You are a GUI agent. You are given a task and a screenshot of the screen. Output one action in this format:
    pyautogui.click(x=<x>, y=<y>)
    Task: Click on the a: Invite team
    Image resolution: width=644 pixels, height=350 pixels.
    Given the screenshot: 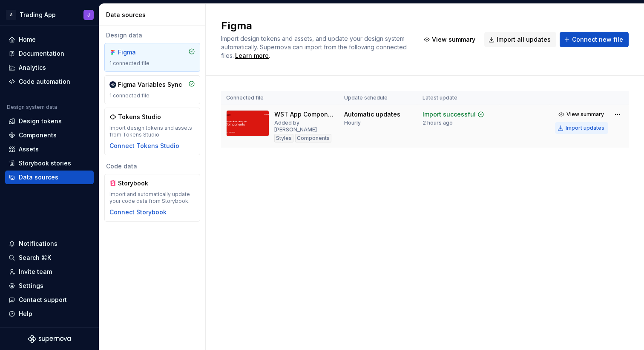 What is the action you would take?
    pyautogui.click(x=50, y=272)
    